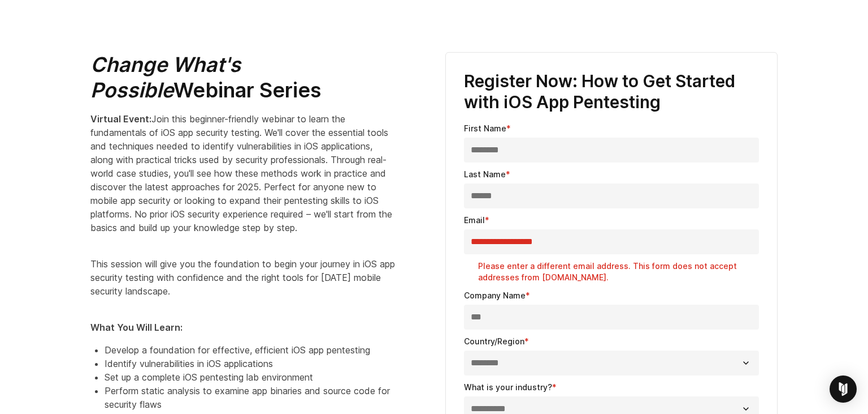  What do you see at coordinates (121, 119) in the screenshot?
I see `strong: Virtual Event:` at bounding box center [121, 119].